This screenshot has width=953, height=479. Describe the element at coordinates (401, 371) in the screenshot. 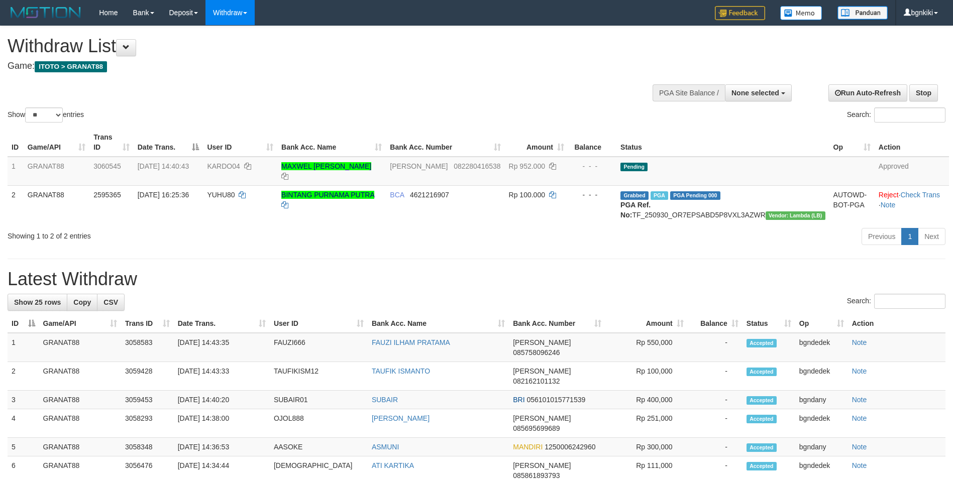

I see `a: TAUFIK ISMANTO` at that location.